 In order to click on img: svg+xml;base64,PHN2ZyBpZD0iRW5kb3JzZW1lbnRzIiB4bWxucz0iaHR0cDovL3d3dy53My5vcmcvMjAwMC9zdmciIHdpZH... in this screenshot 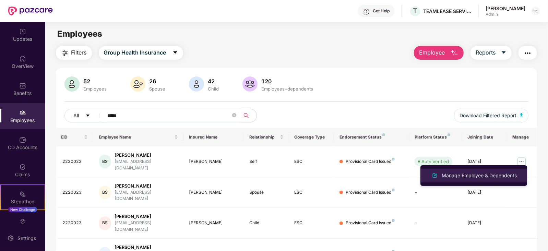, I will do `click(23, 221)`.